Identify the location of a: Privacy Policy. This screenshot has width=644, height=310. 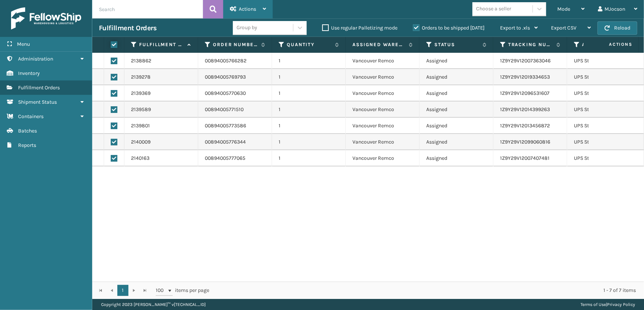
(621, 305).